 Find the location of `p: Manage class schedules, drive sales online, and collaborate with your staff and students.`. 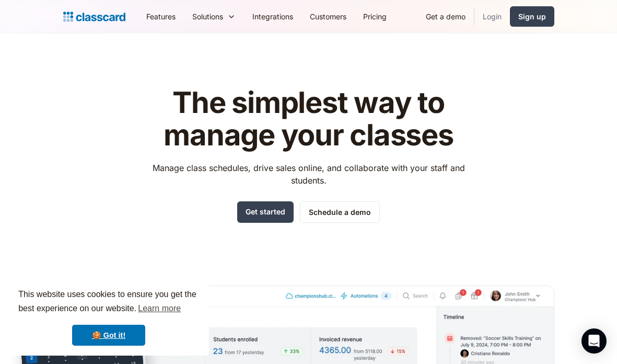

p: Manage class schedules, drive sales online, and collaborate with your staff and students. is located at coordinates (308, 174).